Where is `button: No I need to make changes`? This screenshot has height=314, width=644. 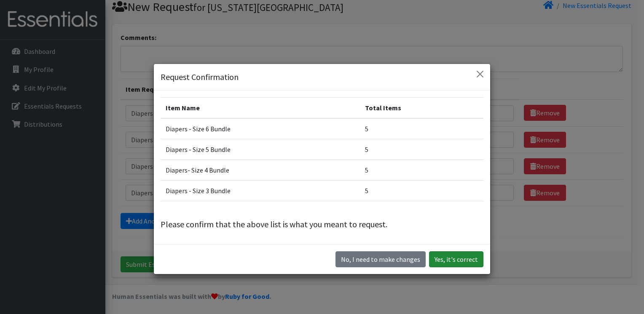
button: No I need to make changes is located at coordinates (381, 259).